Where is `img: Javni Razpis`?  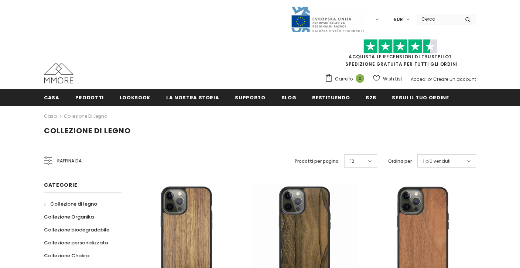 img: Javni Razpis is located at coordinates (328, 19).